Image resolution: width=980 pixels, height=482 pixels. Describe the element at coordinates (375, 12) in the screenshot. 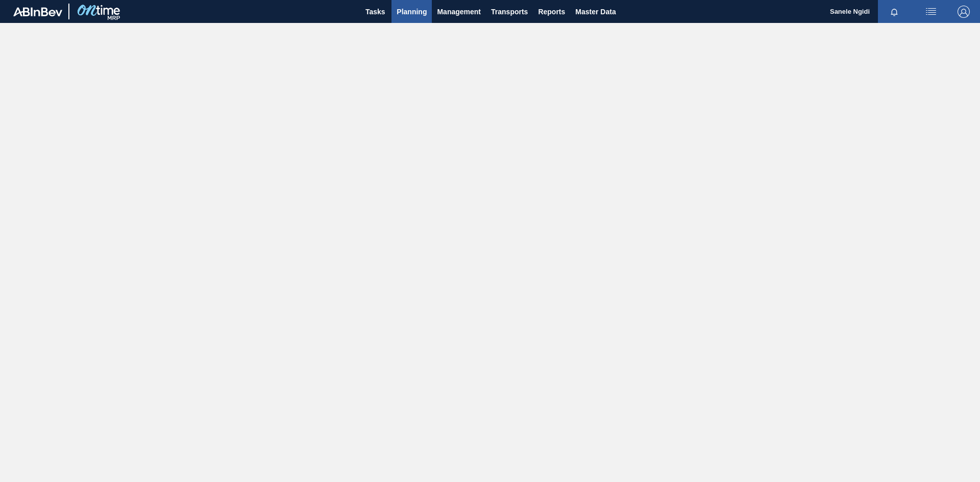

I see `span: Tasks` at that location.